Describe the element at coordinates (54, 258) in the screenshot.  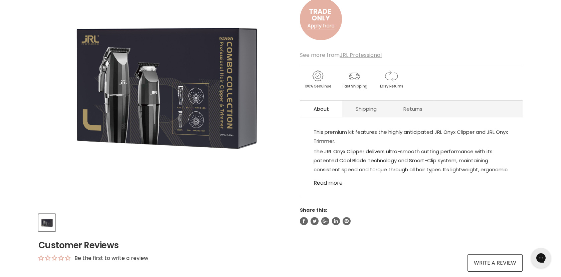
I see `div: Average rating is 0.00 stars` at that location.